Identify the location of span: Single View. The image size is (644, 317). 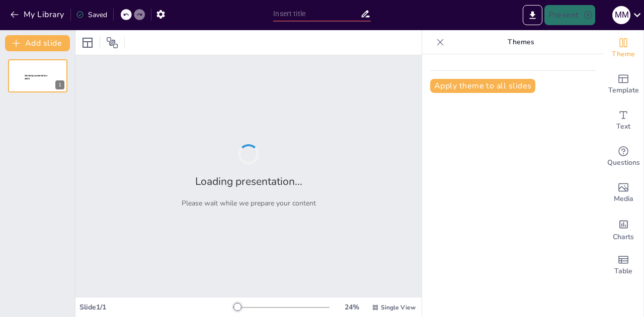
(398, 307).